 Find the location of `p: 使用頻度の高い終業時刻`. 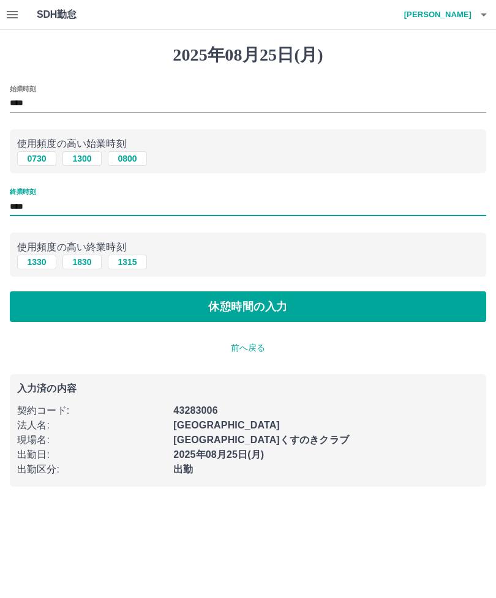

p: 使用頻度の高い終業時刻 is located at coordinates (248, 247).